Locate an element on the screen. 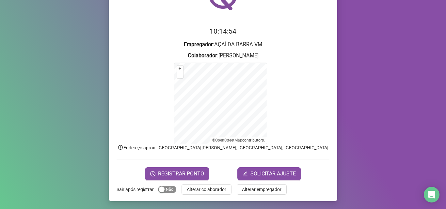  div: Open Intercom Messenger is located at coordinates (432, 195).